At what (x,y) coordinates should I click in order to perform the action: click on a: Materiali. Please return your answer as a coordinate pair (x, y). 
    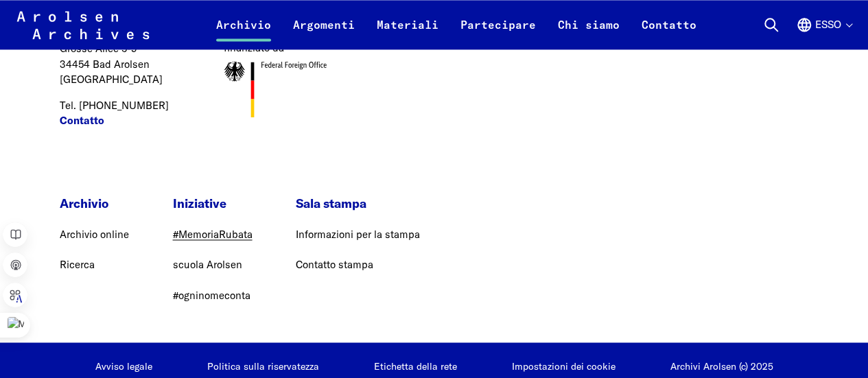
    Looking at the image, I should click on (407, 33).